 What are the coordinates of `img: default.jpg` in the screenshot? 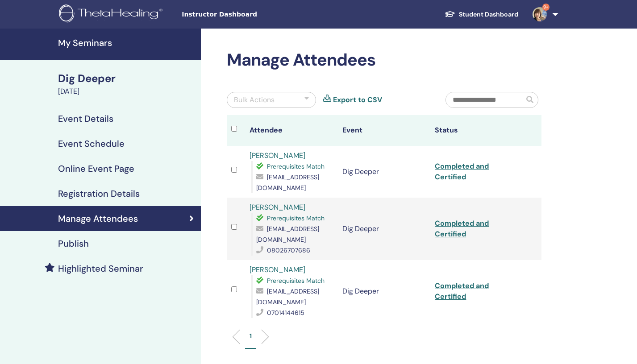 It's located at (540, 14).